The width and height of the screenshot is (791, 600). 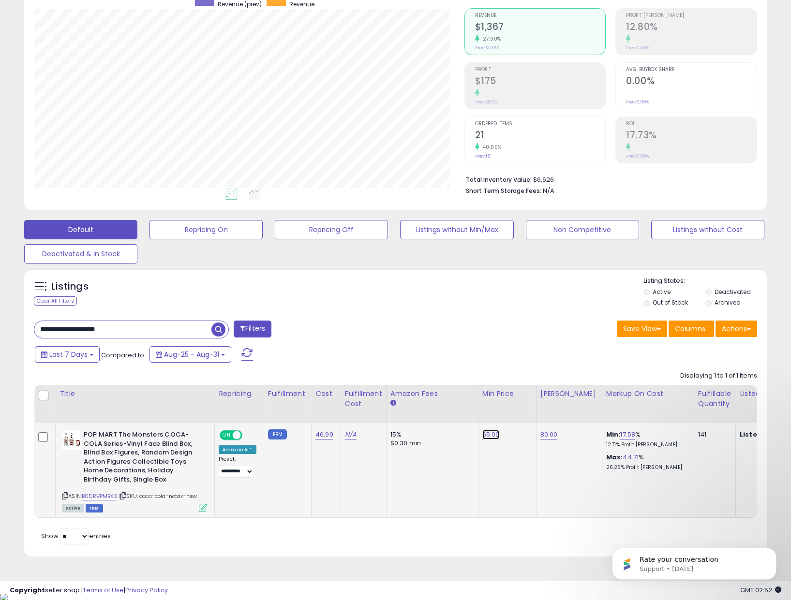 I want to click on span: Aug-25 - Aug-31, so click(x=191, y=354).